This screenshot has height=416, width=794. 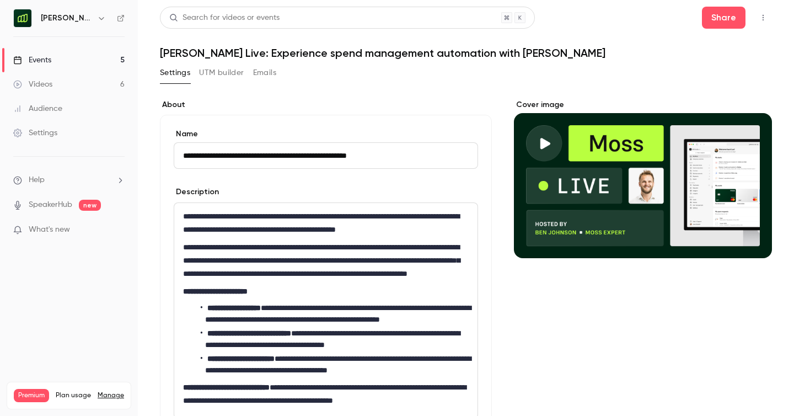 What do you see at coordinates (32, 60) in the screenshot?
I see `div: Events` at bounding box center [32, 60].